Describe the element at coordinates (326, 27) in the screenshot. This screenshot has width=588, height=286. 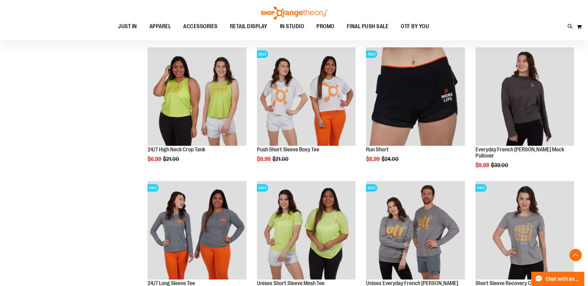
I see `a: PROMO` at that location.